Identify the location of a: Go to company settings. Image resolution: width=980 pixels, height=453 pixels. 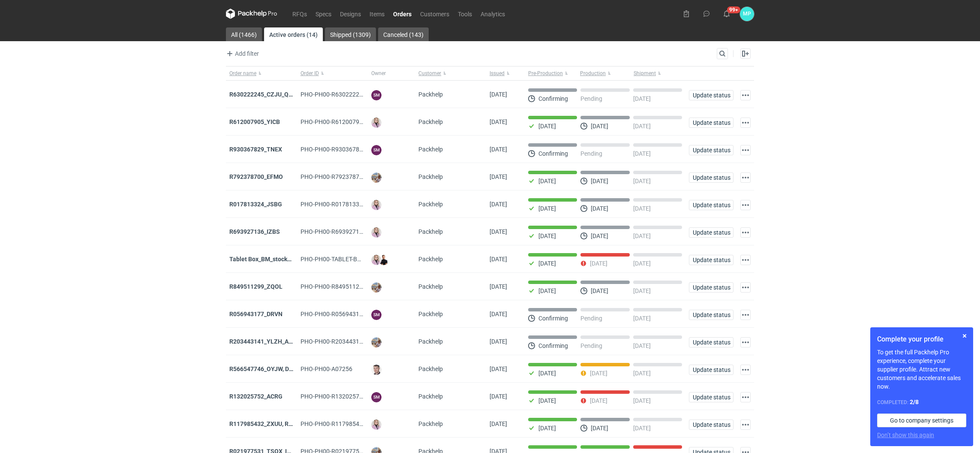
(922, 420).